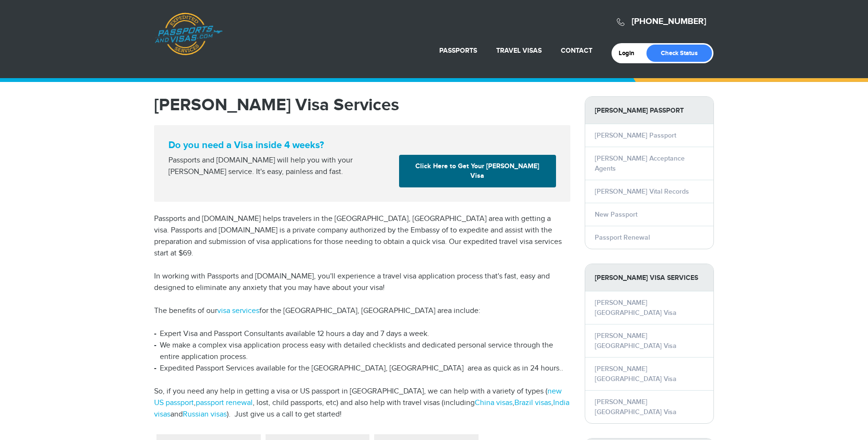 The width and height of the screenshot is (868, 440). I want to click on a: India visas, so click(362, 408).